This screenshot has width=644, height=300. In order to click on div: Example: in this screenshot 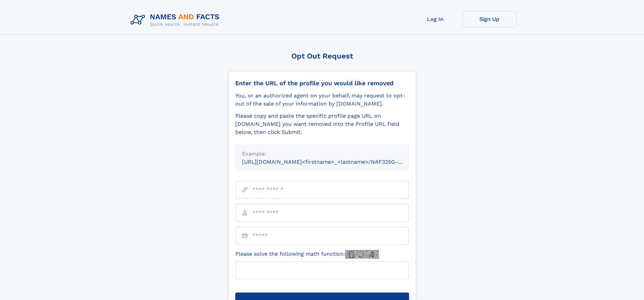, I will do `click(322, 154)`.